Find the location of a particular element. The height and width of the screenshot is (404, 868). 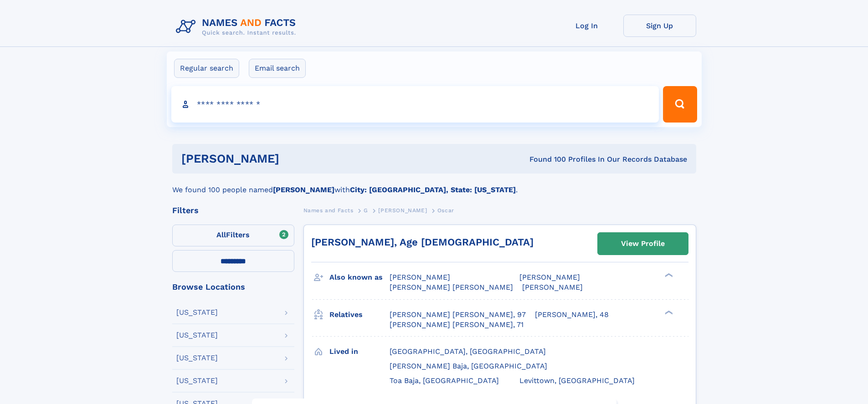

label: Email search is located at coordinates (277, 69).